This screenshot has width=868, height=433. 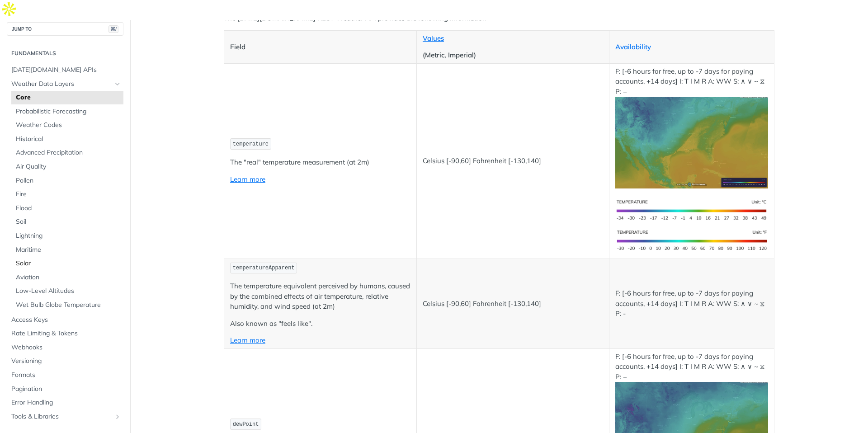 I want to click on span: Historical, so click(x=68, y=140).